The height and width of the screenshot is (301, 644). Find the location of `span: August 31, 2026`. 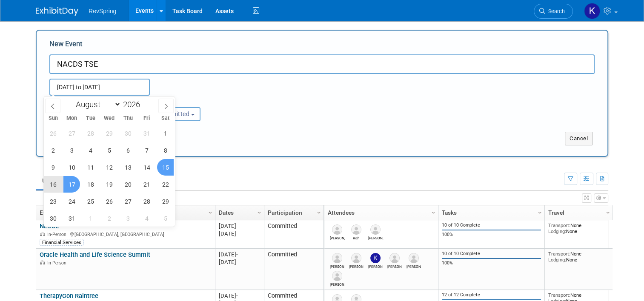

span: August 31, 2026 is located at coordinates (72, 218).